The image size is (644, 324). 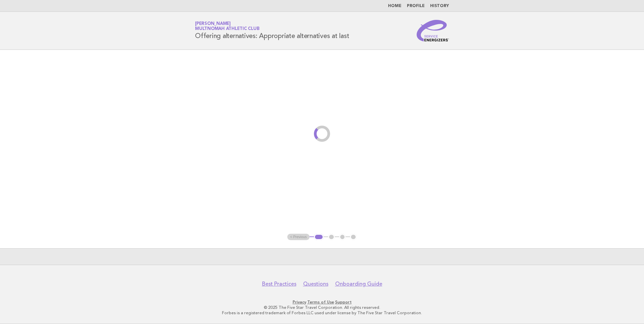 I want to click on a: Onboarding Guide, so click(x=359, y=284).